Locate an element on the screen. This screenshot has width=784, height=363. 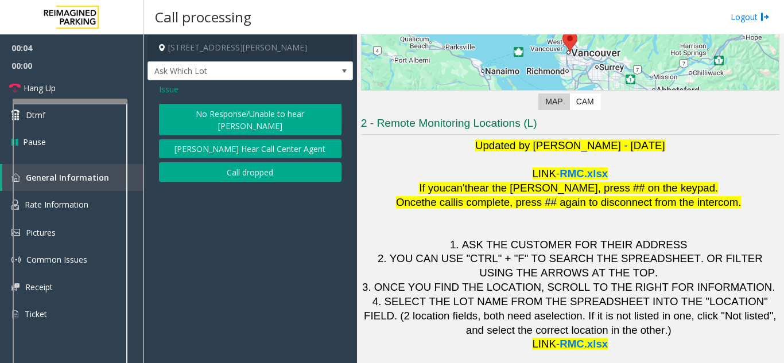
a: Logout is located at coordinates (750, 17).